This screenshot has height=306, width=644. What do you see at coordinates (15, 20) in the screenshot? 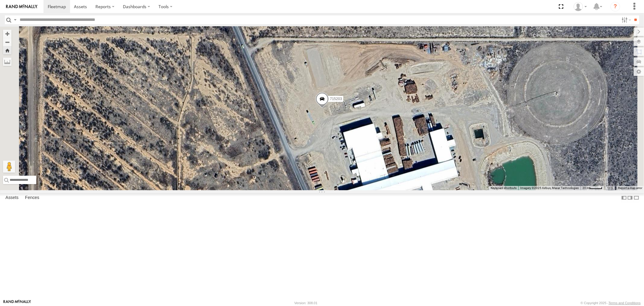
I see `label: Search Query` at bounding box center [15, 20].